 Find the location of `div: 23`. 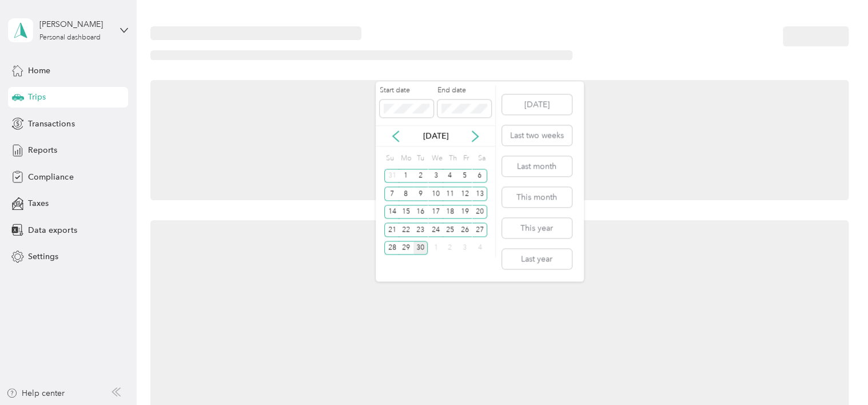

div: 23 is located at coordinates (420, 230).